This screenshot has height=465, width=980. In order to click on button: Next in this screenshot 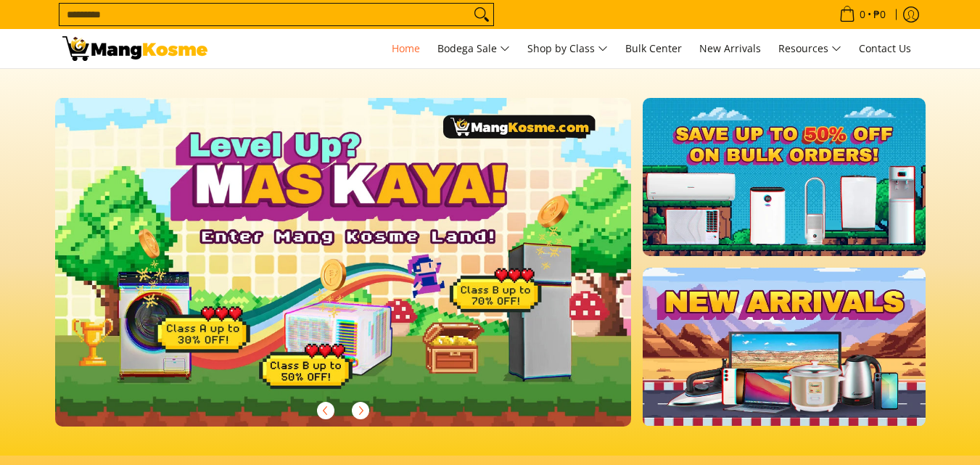, I will do `click(360, 410)`.